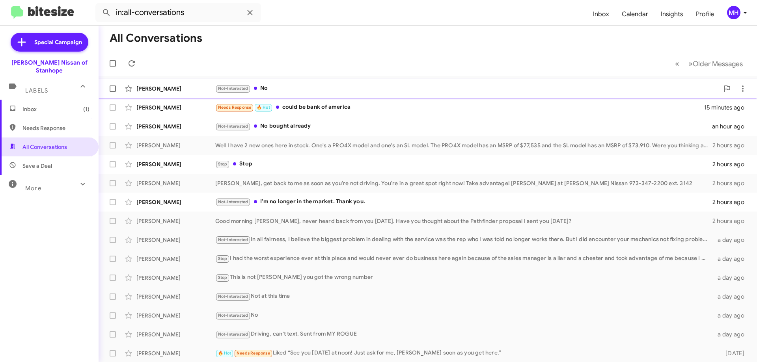 This screenshot has height=362, width=757. I want to click on div: MH, so click(733, 13).